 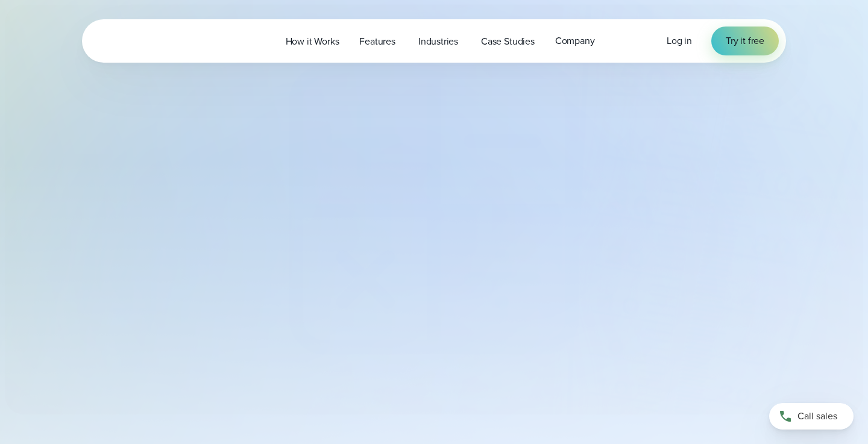 I want to click on span: Company, so click(x=575, y=41).